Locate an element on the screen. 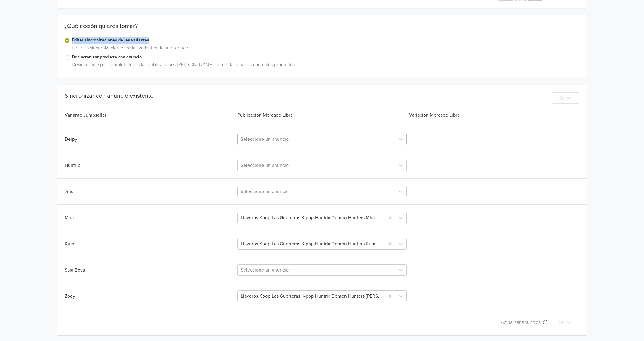 This screenshot has width=644, height=341. div: Mira is located at coordinates (151, 218).